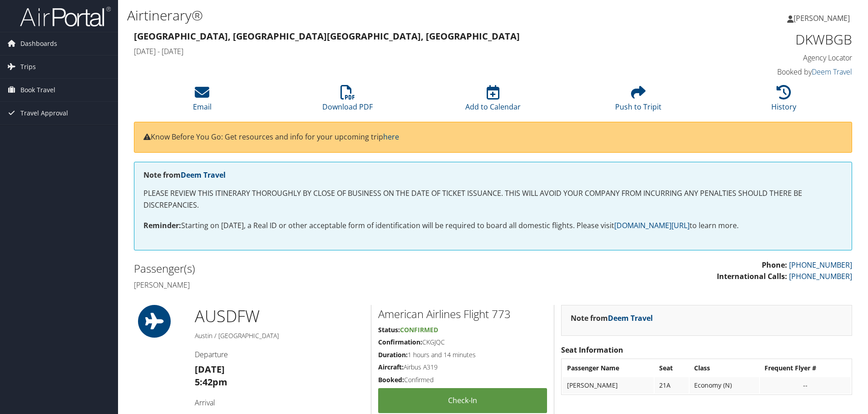  Describe the element at coordinates (400, 342) in the screenshot. I see `strong: Confirmation:` at that location.